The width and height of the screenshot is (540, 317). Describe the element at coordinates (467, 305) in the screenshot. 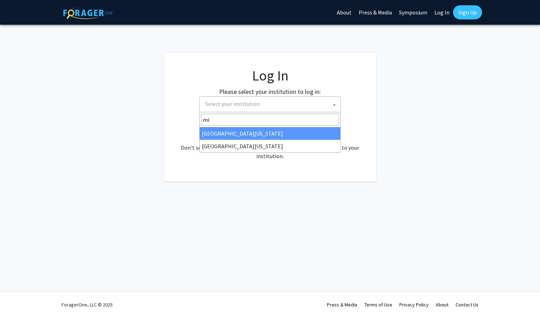

I see `a: Contact Us` at that location.